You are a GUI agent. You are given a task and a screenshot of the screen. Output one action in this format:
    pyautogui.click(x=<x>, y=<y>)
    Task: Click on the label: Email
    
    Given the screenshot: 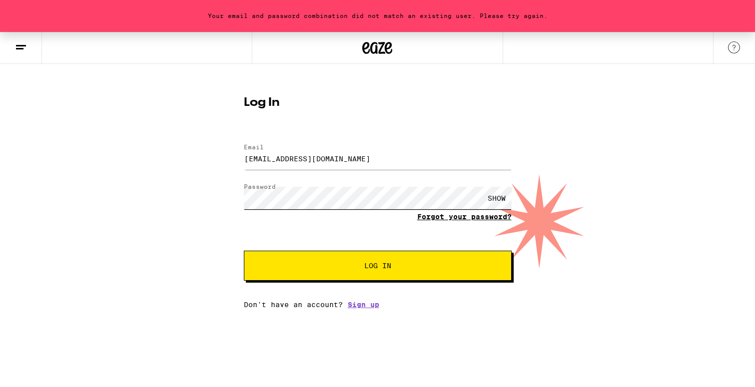 What is the action you would take?
    pyautogui.click(x=254, y=147)
    